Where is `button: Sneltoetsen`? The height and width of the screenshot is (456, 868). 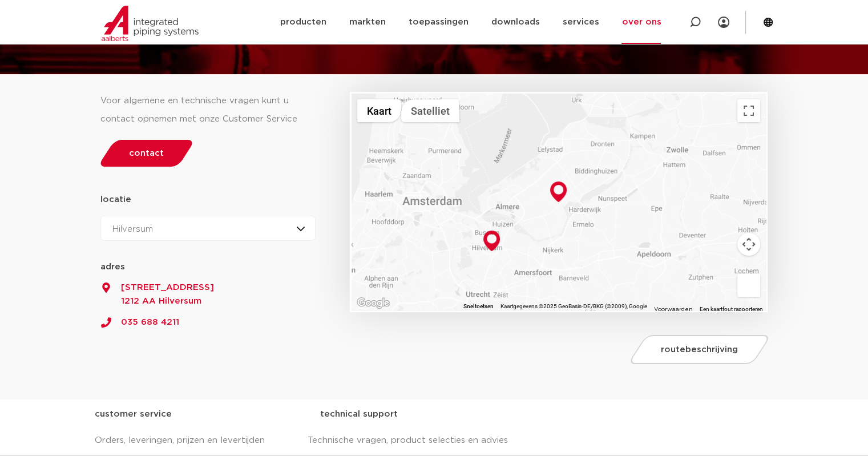
button: Sneltoetsen is located at coordinates (478, 306).